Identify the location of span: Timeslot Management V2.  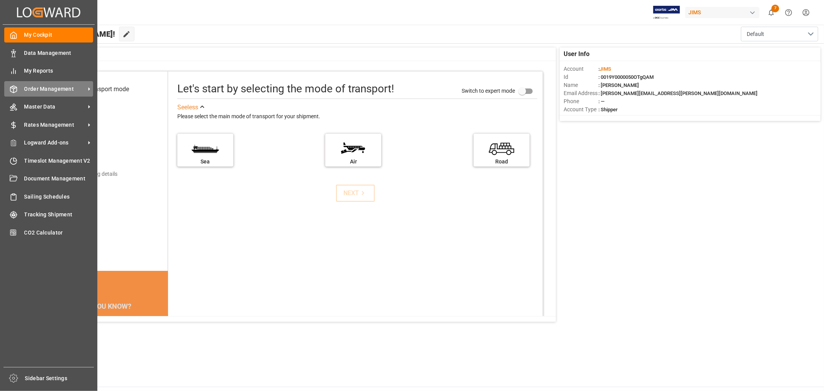
(59, 161).